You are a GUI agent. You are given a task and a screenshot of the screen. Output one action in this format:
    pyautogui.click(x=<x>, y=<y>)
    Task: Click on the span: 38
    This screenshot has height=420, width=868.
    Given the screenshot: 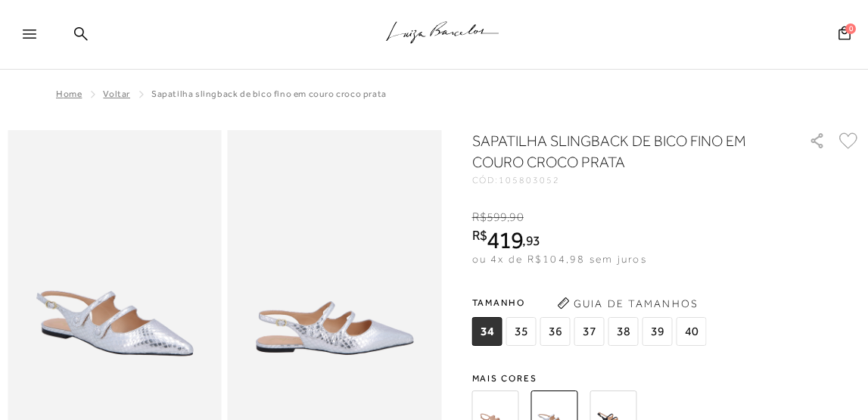 What is the action you would take?
    pyautogui.click(x=624, y=332)
    